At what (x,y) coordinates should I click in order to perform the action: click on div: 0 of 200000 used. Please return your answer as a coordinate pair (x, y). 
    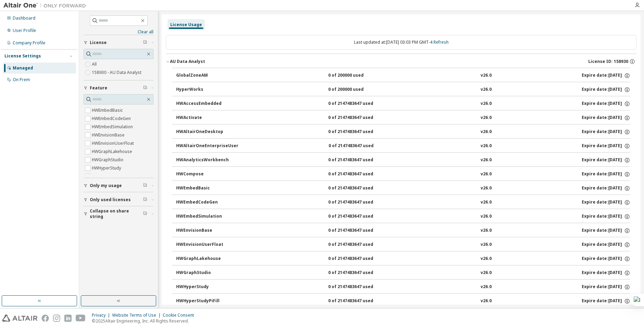
    Looking at the image, I should click on (359, 75).